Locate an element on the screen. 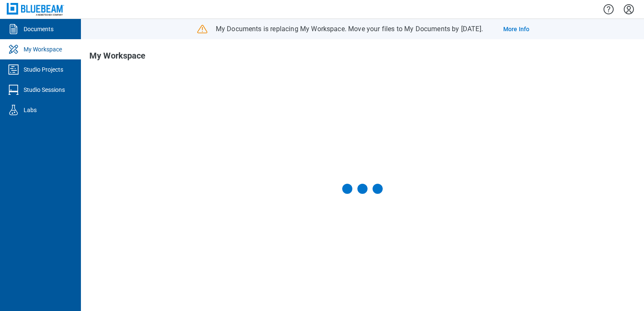  div: Documents is located at coordinates (38, 29).